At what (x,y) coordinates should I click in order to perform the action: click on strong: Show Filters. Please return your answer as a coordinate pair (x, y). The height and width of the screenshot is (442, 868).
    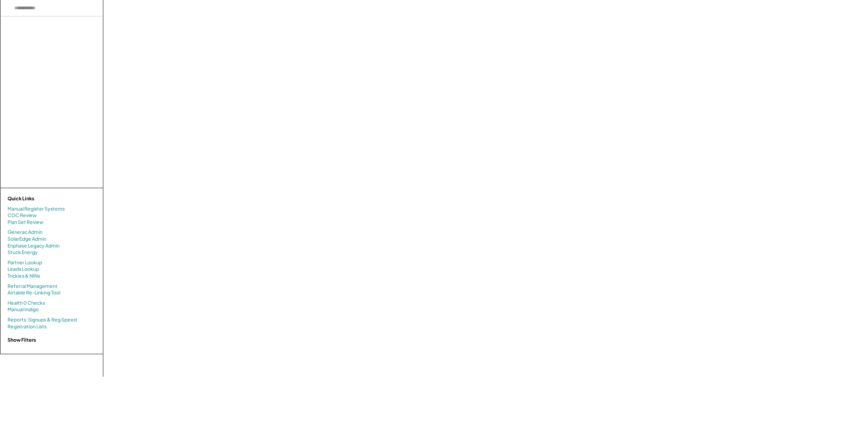
    Looking at the image, I should click on (22, 340).